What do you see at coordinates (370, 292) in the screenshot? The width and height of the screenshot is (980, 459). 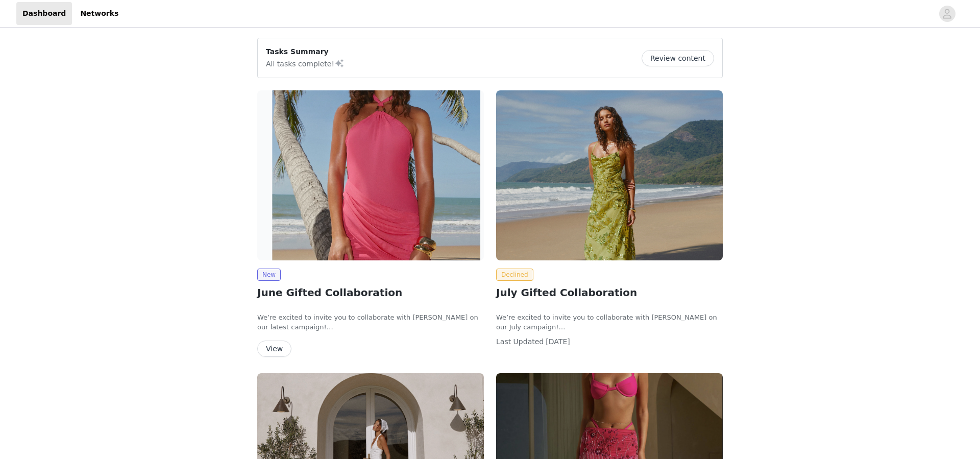 I see `h2: June Gifted Collaboration` at bounding box center [370, 292].